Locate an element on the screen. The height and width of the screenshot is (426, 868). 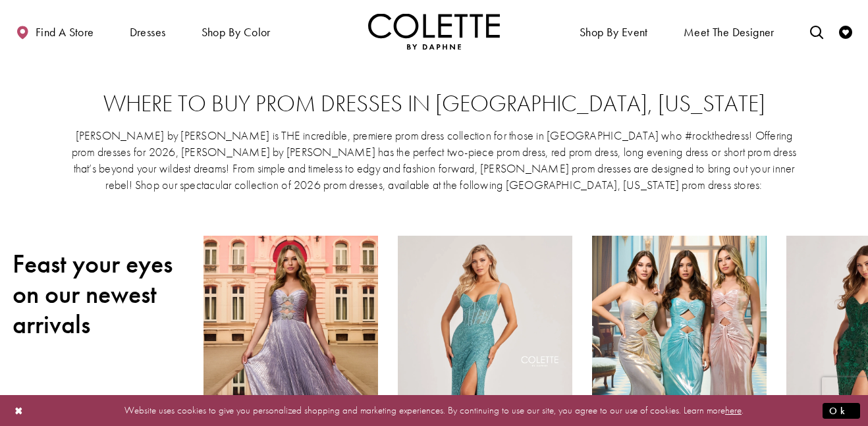
h2: Feast your eyes on our newest arrivals is located at coordinates (98, 294).